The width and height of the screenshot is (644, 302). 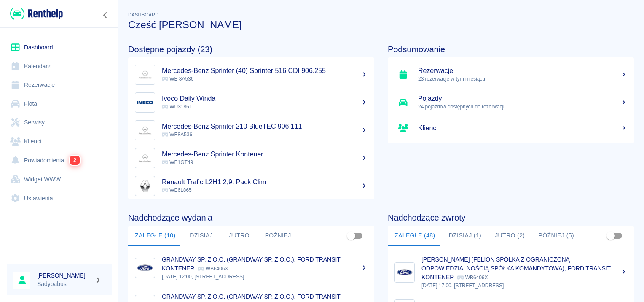 What do you see at coordinates (511, 49) in the screenshot?
I see `h4: Podsumowanie` at bounding box center [511, 49].